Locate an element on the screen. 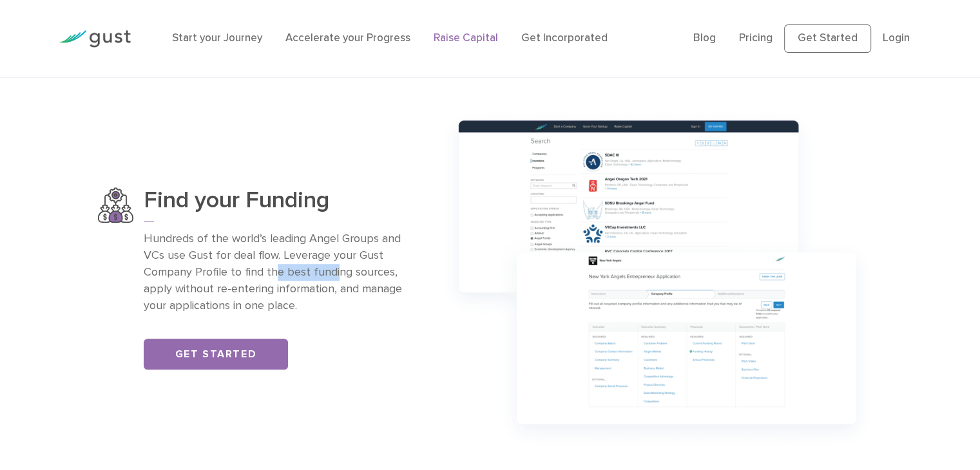 This screenshot has height=470, width=980. p: Hundreds of the world’s leading Angel Groups and VCs use Gust for deal flow. Leverage your Gust C... is located at coordinates (278, 272).